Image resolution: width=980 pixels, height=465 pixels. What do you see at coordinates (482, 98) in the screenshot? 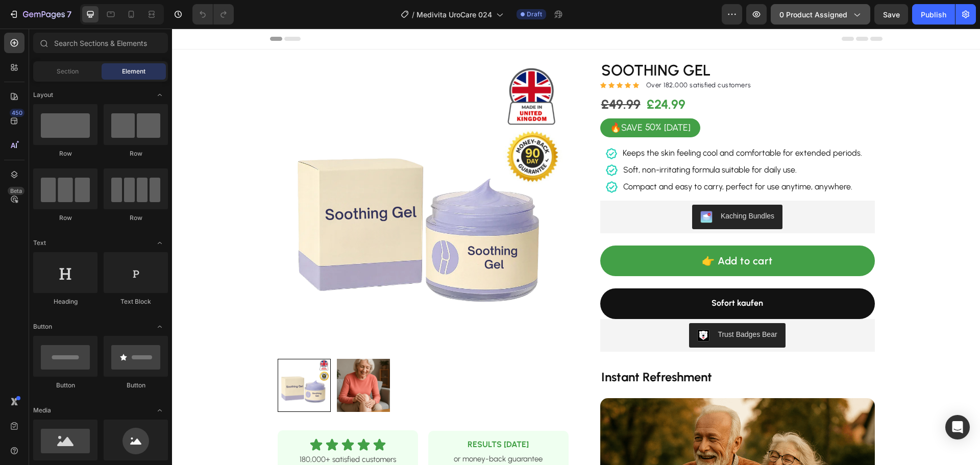
I see `div: 50%` at bounding box center [482, 98].